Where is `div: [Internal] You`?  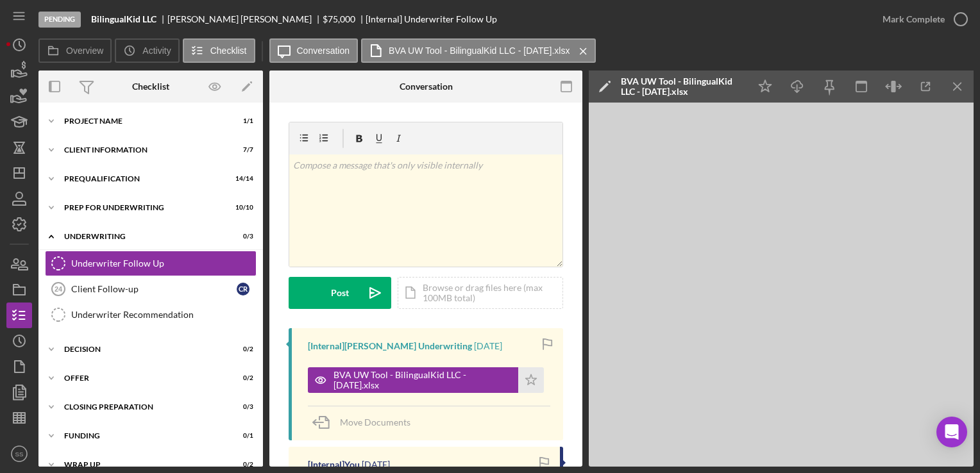 div: [Internal] You is located at coordinates (334, 464).